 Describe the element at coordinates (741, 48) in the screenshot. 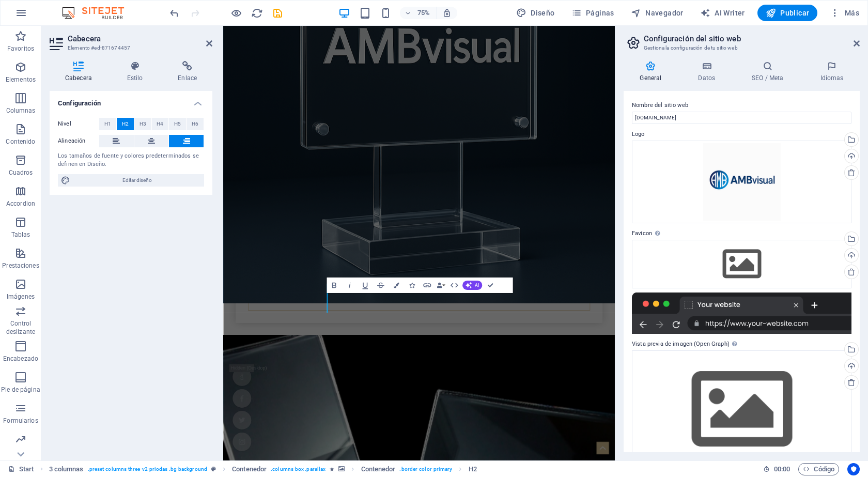

I see `h3: Gestiona la configuración de tu sitio web` at that location.